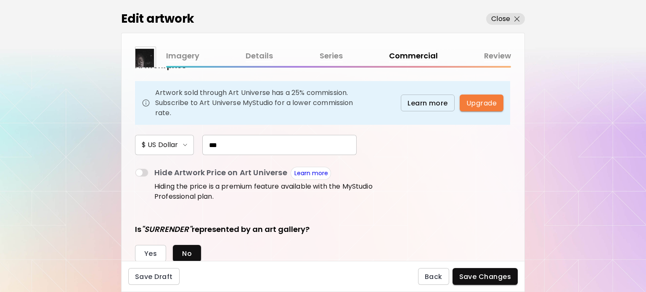  I want to click on button: No, so click(187, 254).